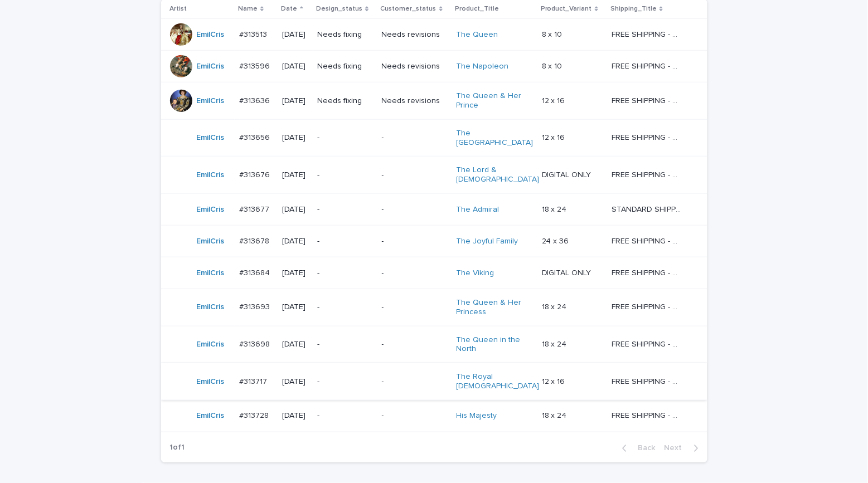  I want to click on p: Customer_status, so click(409, 9).